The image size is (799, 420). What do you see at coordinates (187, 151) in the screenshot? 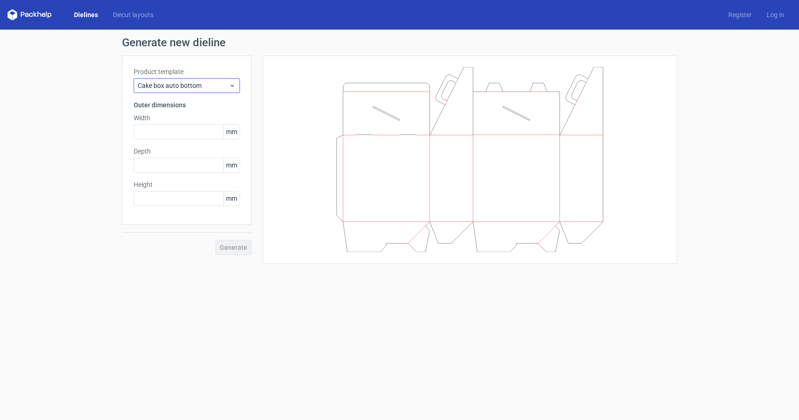
I see `label: Depth` at bounding box center [187, 151].